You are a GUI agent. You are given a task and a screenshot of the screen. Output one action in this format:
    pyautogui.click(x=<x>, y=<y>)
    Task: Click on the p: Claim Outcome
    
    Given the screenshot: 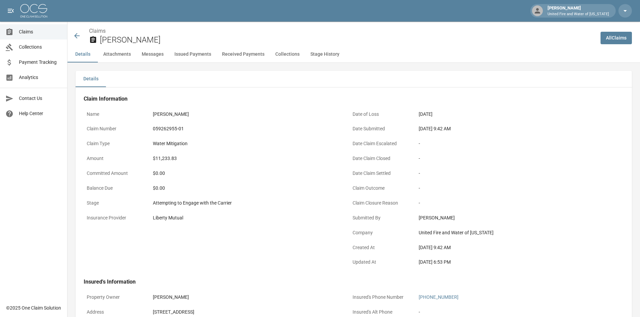 What is the action you would take?
    pyautogui.click(x=380, y=188)
    